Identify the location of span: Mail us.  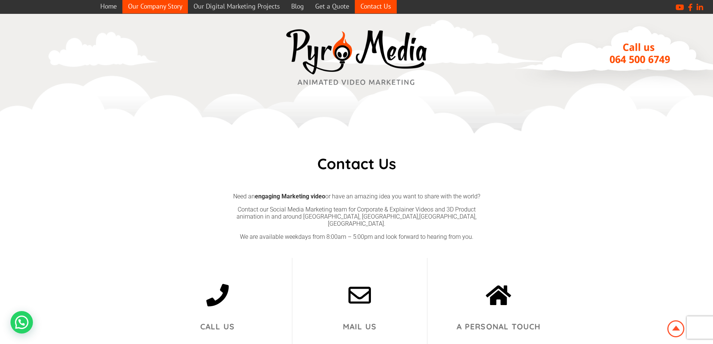
(359, 326).